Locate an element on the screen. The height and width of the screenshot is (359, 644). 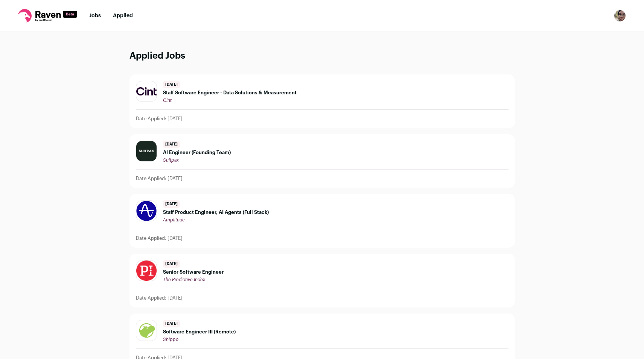
span: Staff Product Engineer, AI Agents (Full Stack) is located at coordinates (216, 213).